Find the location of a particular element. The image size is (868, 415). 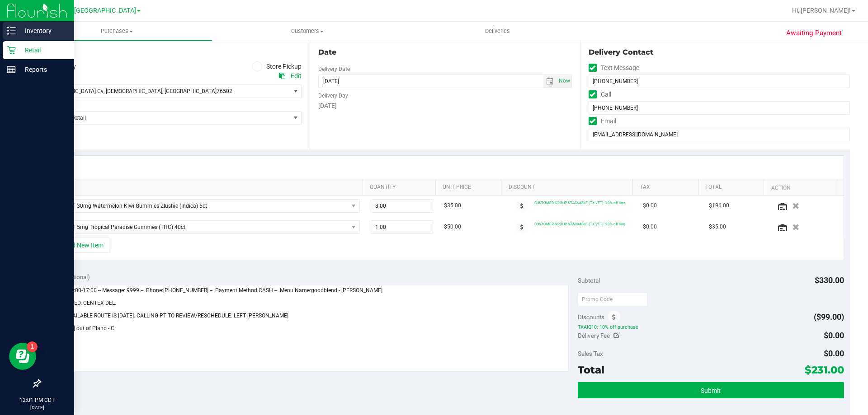

span: TX Plano Retail is located at coordinates (165, 118).